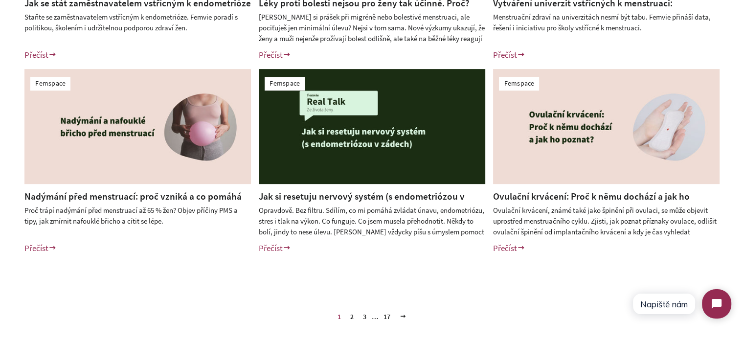 The image size is (744, 344). Describe the element at coordinates (93, 23) in the screenshot. I see `button: Open chat widget` at that location.